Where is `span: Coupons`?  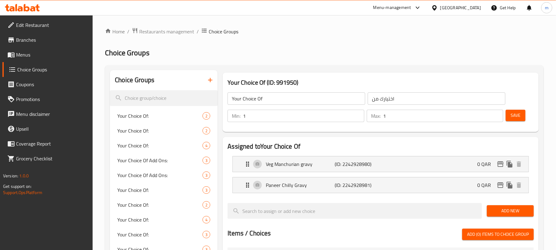 span: Coupons is located at coordinates (52, 84).